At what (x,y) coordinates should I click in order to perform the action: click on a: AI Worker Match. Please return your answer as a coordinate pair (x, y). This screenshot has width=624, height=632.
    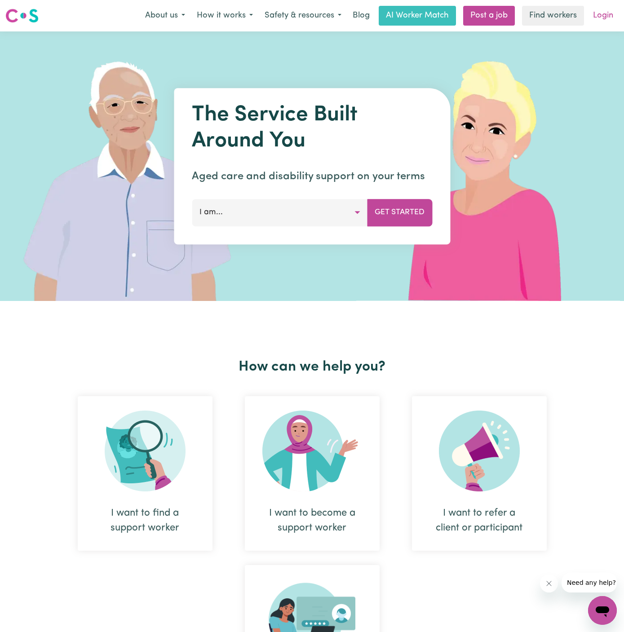
    Looking at the image, I should click on (417, 16).